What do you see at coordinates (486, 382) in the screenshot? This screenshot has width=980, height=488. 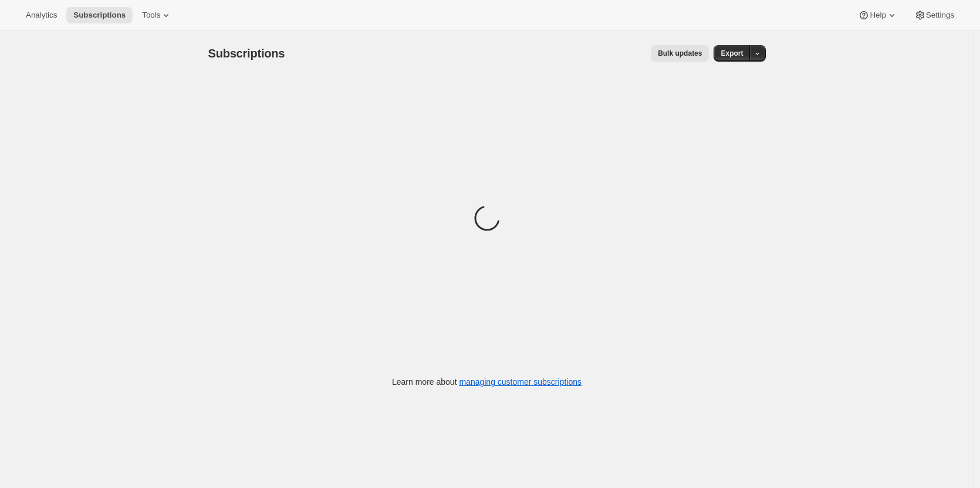 I see `p: Learn more about` at bounding box center [486, 382].